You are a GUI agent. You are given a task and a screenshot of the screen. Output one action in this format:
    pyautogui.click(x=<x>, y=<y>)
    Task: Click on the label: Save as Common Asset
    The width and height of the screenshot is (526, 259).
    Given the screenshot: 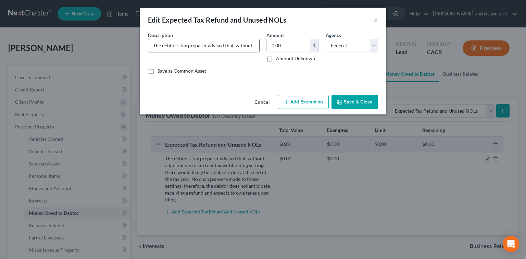 What is the action you would take?
    pyautogui.click(x=182, y=71)
    